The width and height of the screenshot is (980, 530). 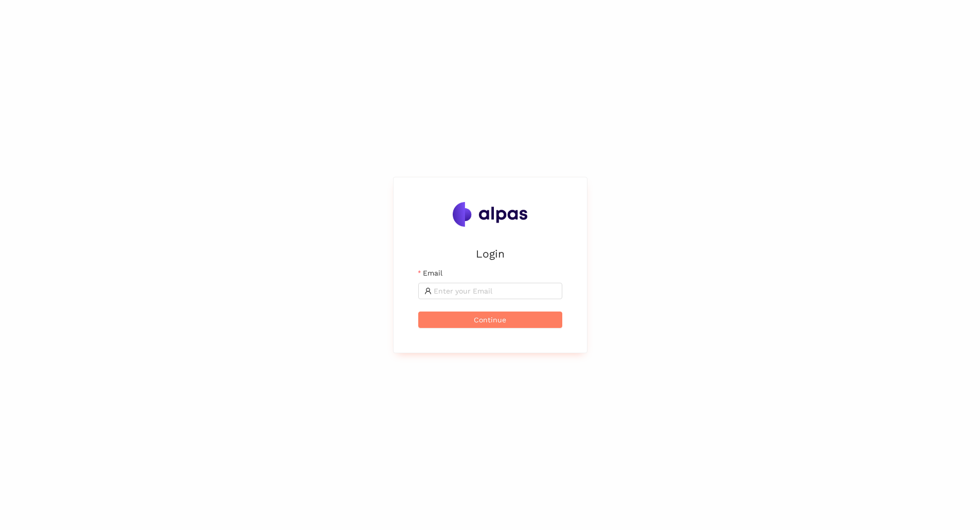 I want to click on h2: Login, so click(x=490, y=254).